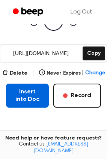  Describe the element at coordinates (94, 53) in the screenshot. I see `button: Copy` at that location.